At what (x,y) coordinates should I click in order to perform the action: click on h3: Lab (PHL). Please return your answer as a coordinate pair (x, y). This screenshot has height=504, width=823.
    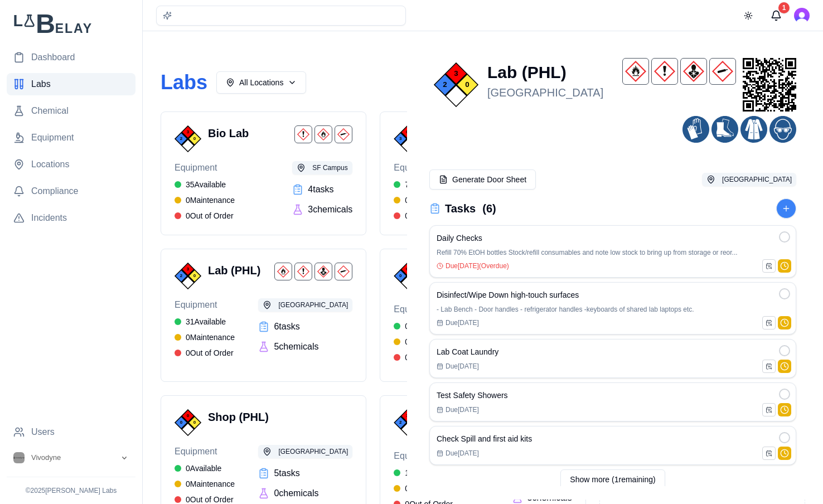
    Looking at the image, I should click on (239, 270).